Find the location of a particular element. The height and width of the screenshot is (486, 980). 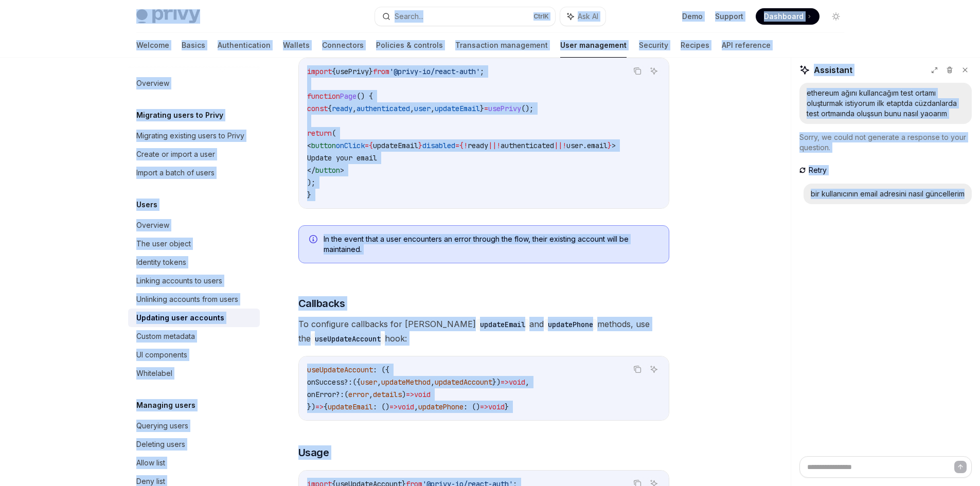

div: The user object is located at coordinates (164, 244).